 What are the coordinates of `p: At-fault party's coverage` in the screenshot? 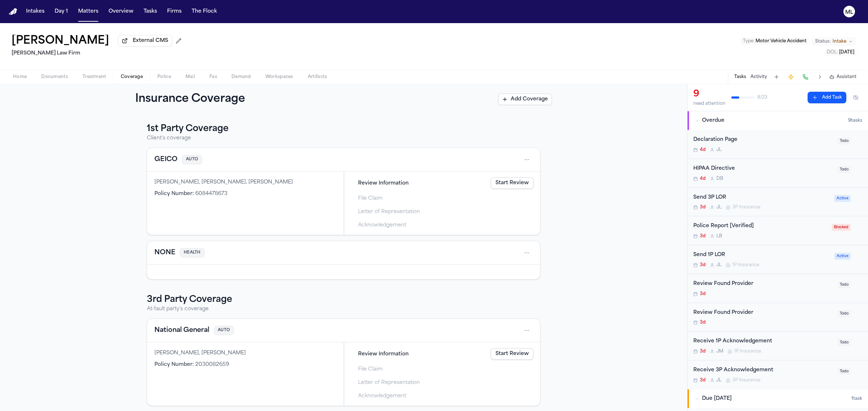 It's located at (343, 309).